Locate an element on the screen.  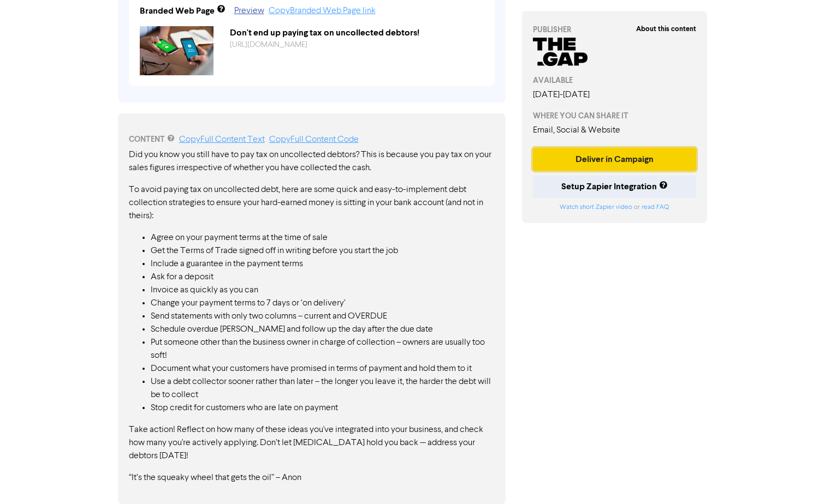
li: Use a debt collector sooner rather than later – the longer you leave it, the harder the debt will... is located at coordinates (322, 389).